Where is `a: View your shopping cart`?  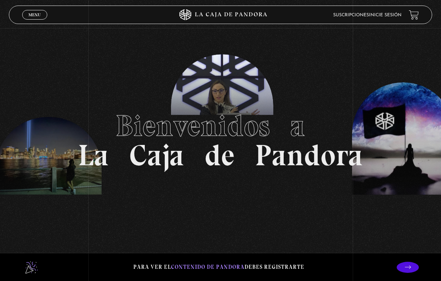 a: View your shopping cart is located at coordinates (413, 15).